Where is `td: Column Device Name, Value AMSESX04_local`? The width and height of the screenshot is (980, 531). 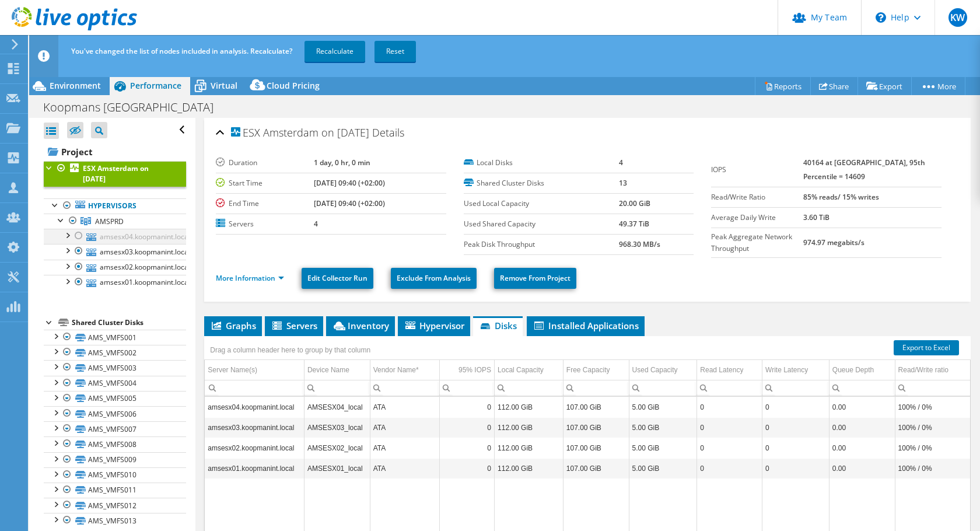 td: Column Device Name, Value AMSESX04_local is located at coordinates (337, 407).